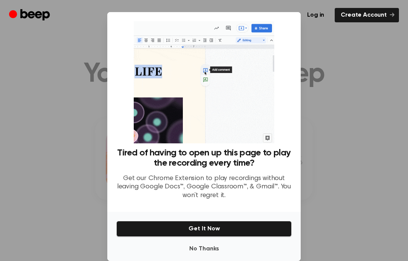 The image size is (408, 261). I want to click on p: Get our Chrome Extension to play recordings without leaving Google Docs™, Google Classroom™, & Gm..., so click(204, 187).